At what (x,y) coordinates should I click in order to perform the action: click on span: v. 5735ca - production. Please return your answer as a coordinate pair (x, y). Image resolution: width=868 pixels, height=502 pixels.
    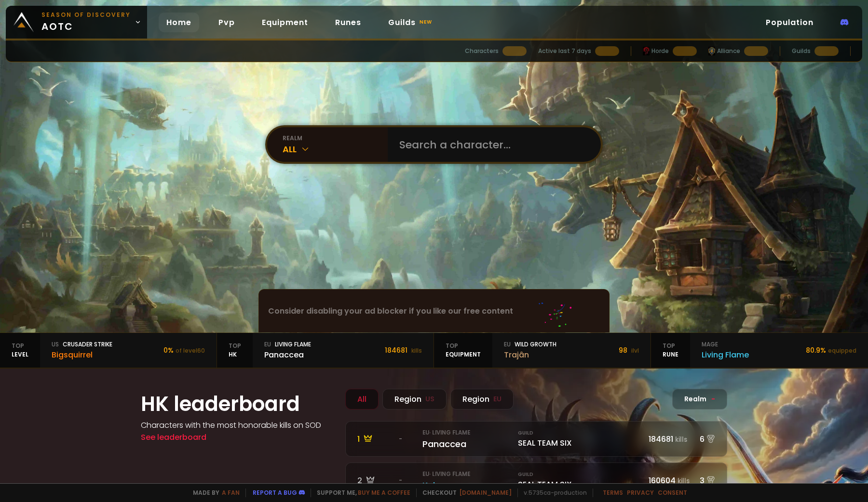
    Looking at the image, I should click on (552, 492).